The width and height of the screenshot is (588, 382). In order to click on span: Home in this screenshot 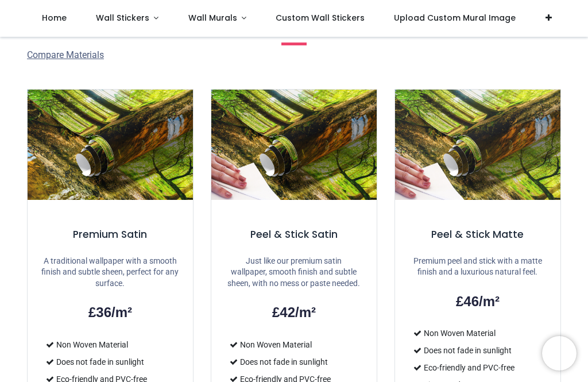, I will do `click(54, 17)`.